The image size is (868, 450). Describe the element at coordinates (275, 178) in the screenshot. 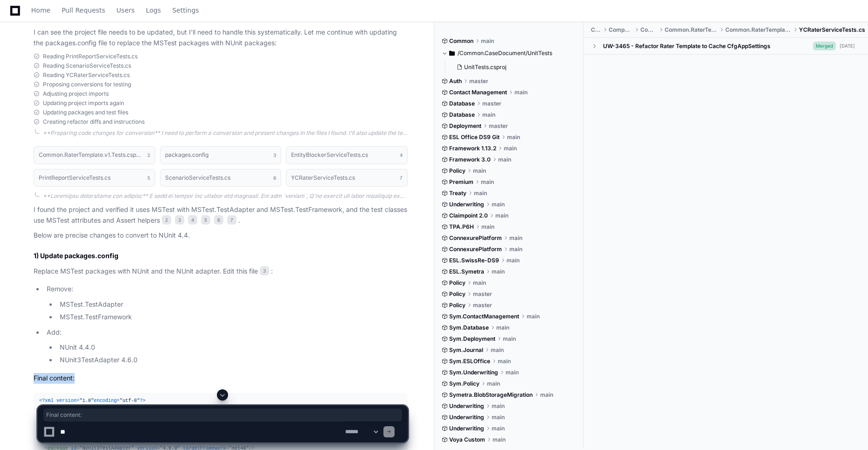

I see `span: 6` at that location.